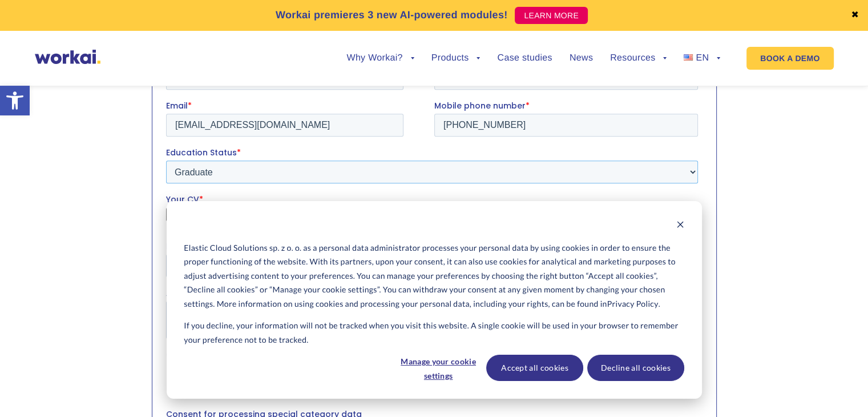 This screenshot has width=868, height=417. Describe the element at coordinates (456, 58) in the screenshot. I see `a: Products` at that location.